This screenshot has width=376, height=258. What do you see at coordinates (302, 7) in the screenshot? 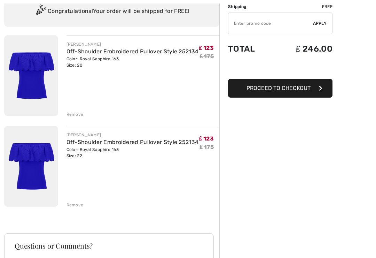
I see `td: Free` at bounding box center [302, 7].